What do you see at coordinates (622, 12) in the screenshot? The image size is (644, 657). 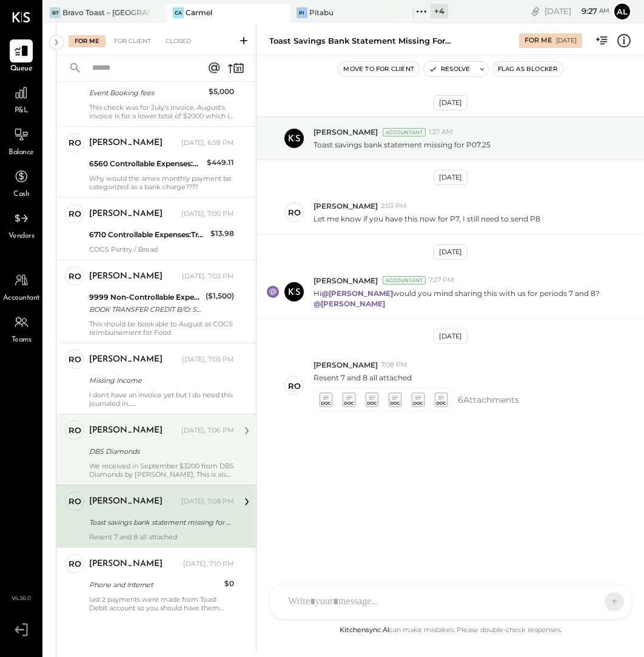 I see `button: Al` at bounding box center [622, 12].